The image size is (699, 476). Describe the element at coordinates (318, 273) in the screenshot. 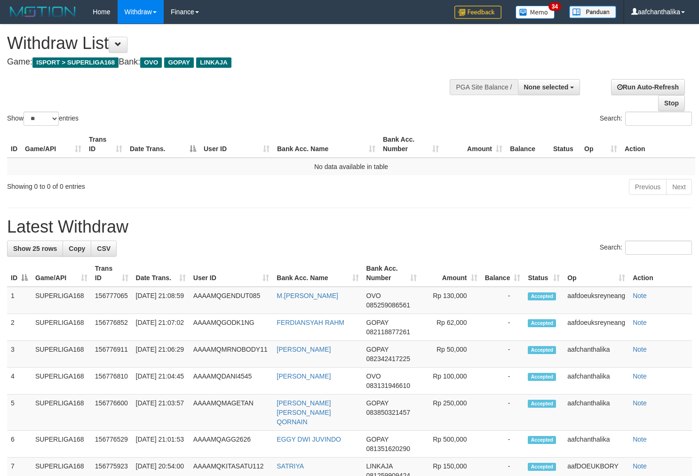

I see `th: Bank Acc. Name: activate to sort column ascending` at that location.